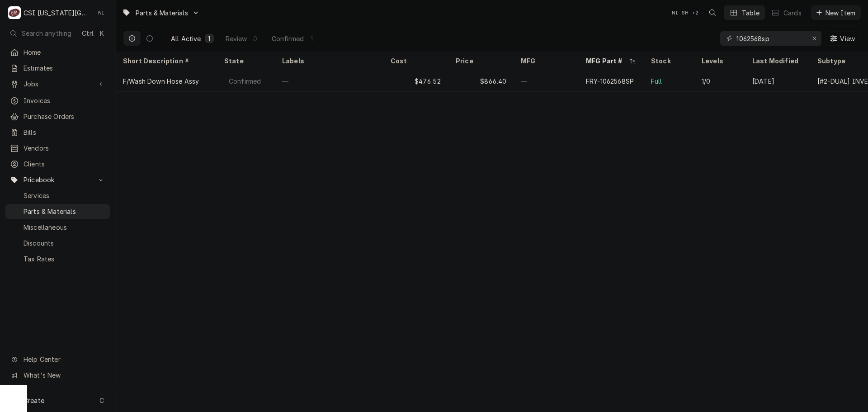 This screenshot has width=868, height=412. What do you see at coordinates (88, 33) in the screenshot?
I see `span: Ctrl` at bounding box center [88, 33].